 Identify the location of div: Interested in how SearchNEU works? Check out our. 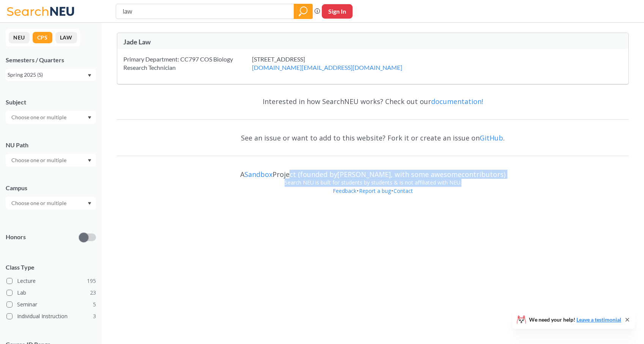
(373, 102).